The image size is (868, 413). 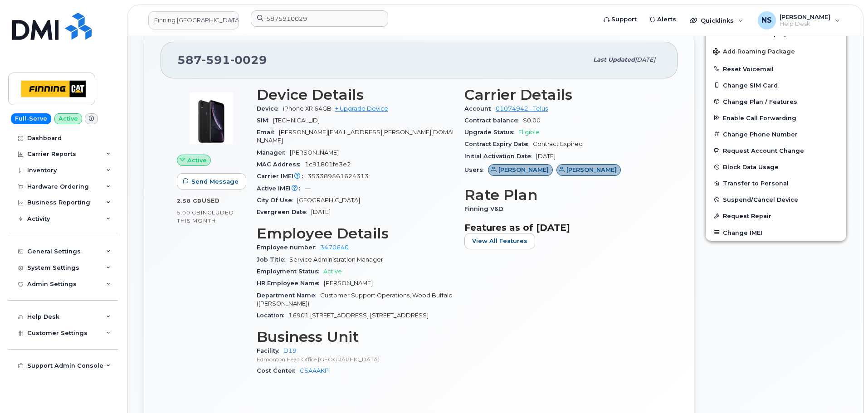 I want to click on button: Change SIM Card, so click(x=776, y=85).